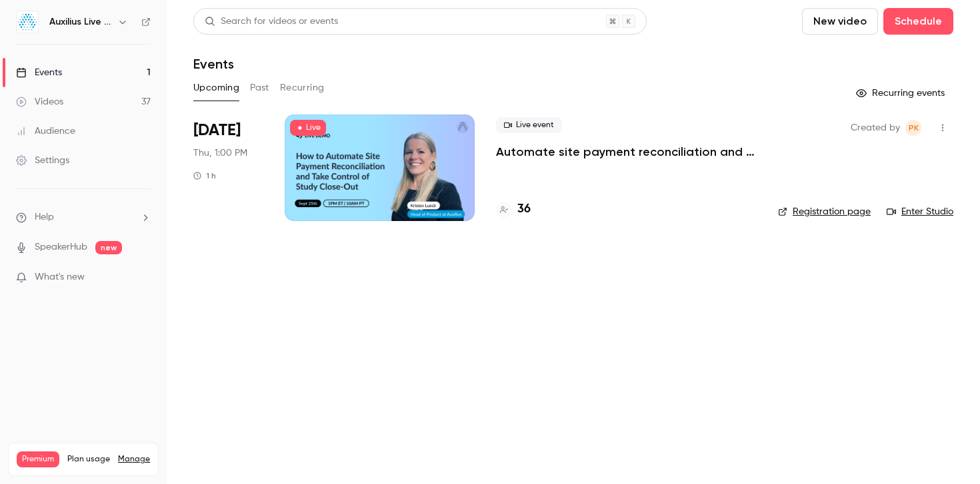  What do you see at coordinates (39, 102) in the screenshot?
I see `div: Videos` at bounding box center [39, 102].